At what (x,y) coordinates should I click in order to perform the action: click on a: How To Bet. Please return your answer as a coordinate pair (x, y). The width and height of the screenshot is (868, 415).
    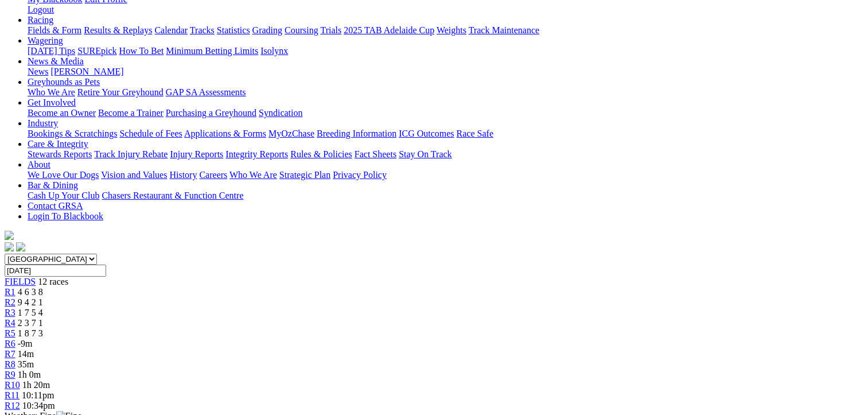
    Looking at the image, I should click on (141, 50).